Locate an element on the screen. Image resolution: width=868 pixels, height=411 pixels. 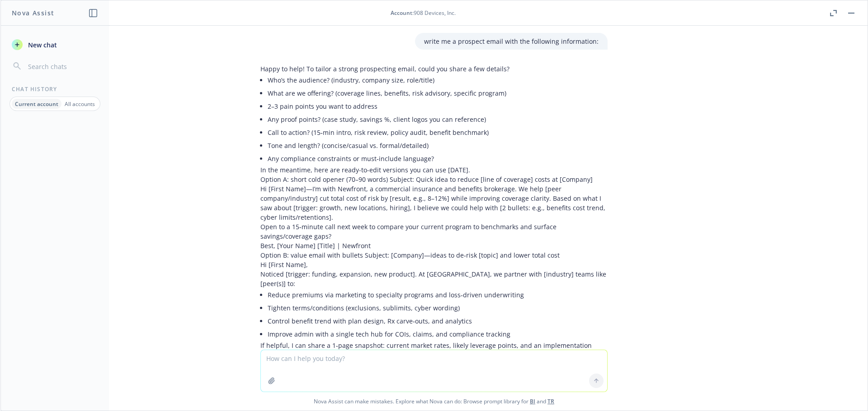
p: Hi [First Name]—I’m with Newfront, a commercial insurance and benefits brokerage. We help [peer c... is located at coordinates (434, 204).